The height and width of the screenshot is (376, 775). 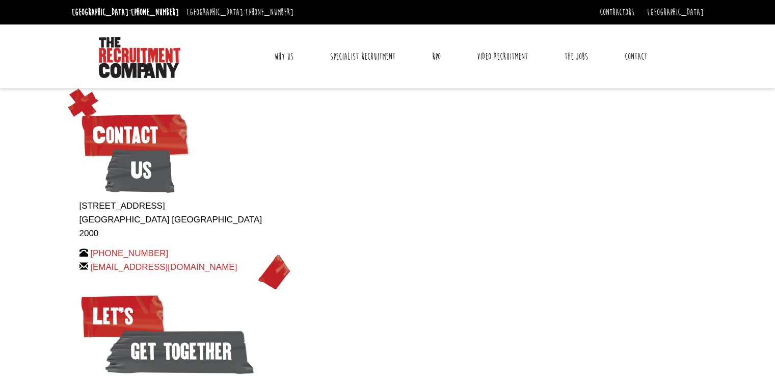 What do you see at coordinates (363, 57) in the screenshot?
I see `a: Specialist Recruitment` at bounding box center [363, 57].